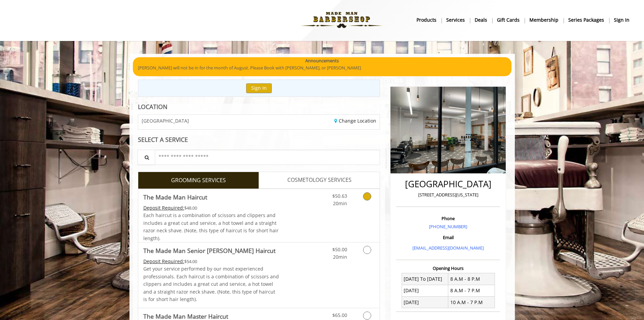 The width and height of the screenshot is (644, 320). Describe the element at coordinates (481, 20) in the screenshot. I see `a: DealsDeals` at that location.